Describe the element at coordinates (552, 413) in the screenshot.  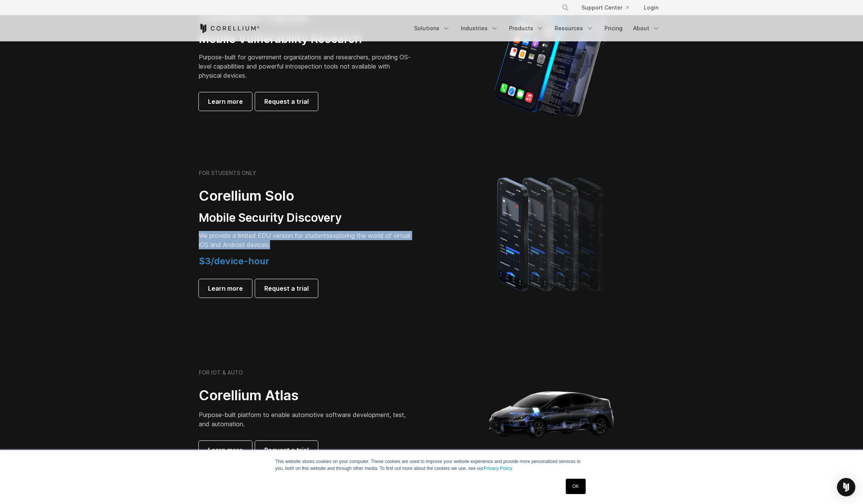
I see `img: Corellium_Hero_Atlas_alt` at that location.